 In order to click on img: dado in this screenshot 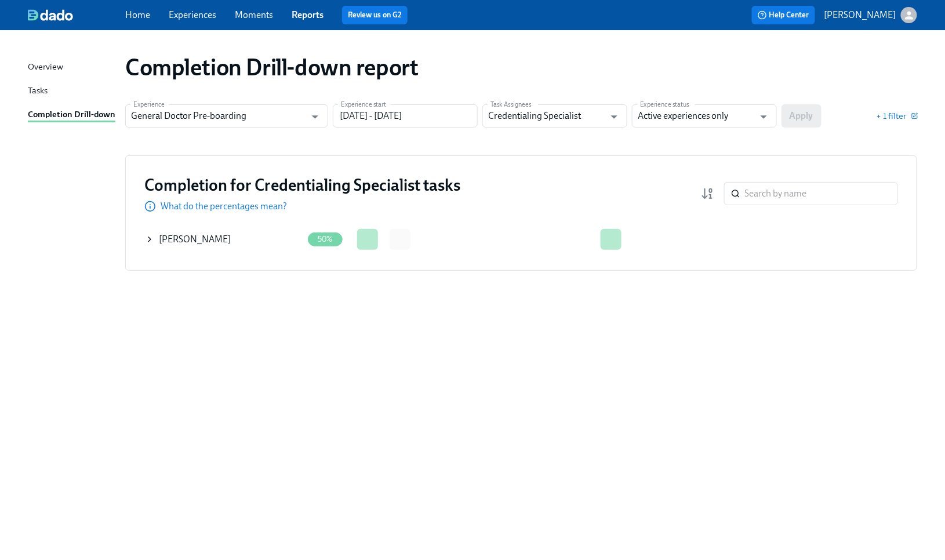, I will do `click(51, 15)`.